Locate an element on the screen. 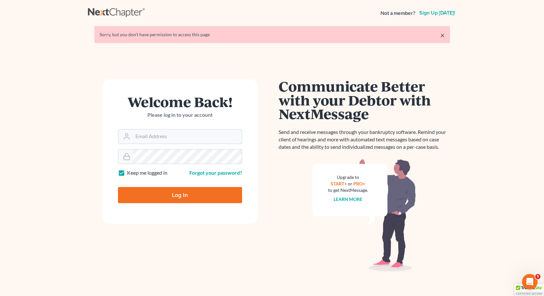  a: Learn more is located at coordinates (348, 199).